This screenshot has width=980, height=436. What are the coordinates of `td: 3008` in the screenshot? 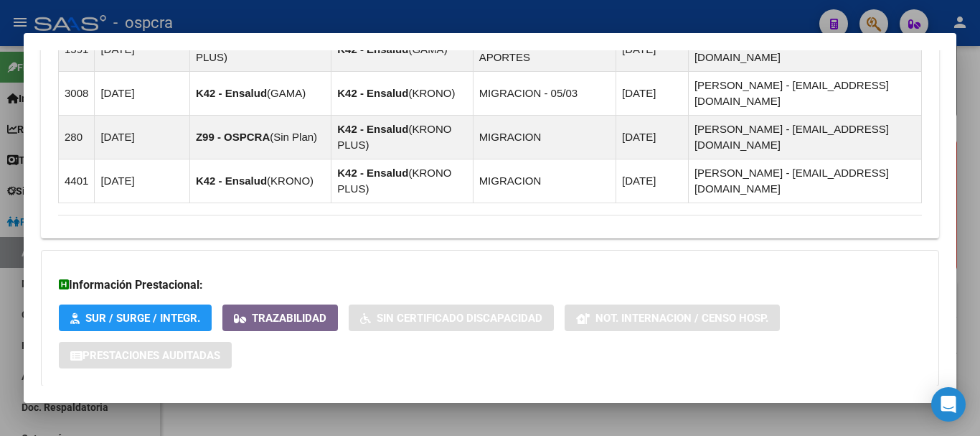 It's located at (77, 93).